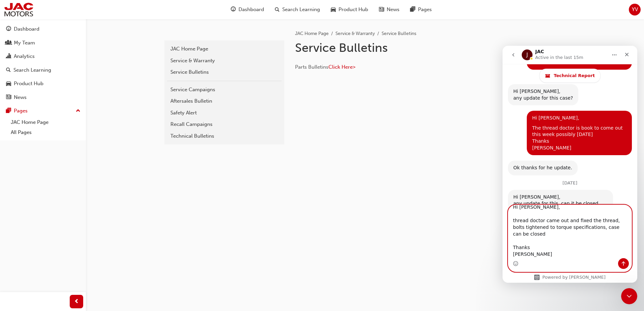 Image resolution: width=644 pixels, height=311 pixels. What do you see at coordinates (11, 9) in the screenshot?
I see `button: go back` at bounding box center [11, 9].